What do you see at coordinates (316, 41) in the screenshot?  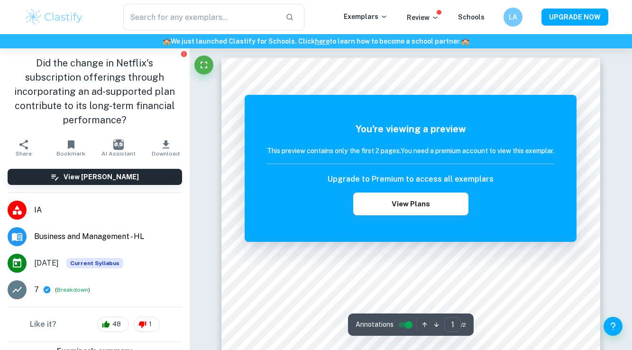 I see `h6: We just launched Clastify for Schools. Click to learn how to become a school partner.` at bounding box center [316, 41].